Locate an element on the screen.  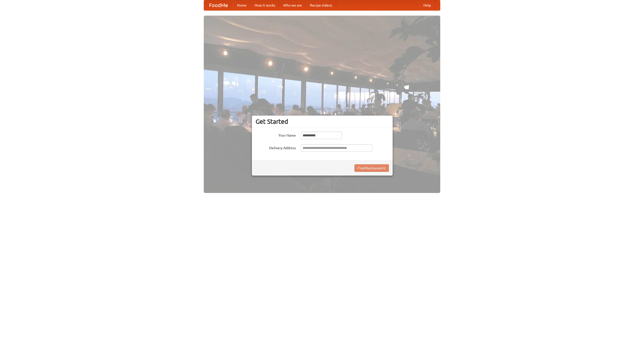
a: Home is located at coordinates (242, 5).